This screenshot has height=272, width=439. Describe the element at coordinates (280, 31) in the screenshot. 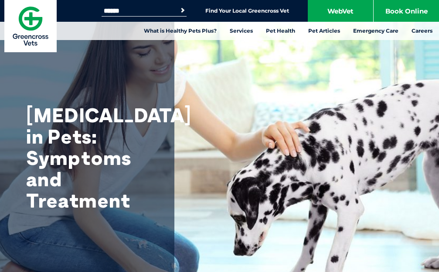

I see `a: Pet Health` at that location.